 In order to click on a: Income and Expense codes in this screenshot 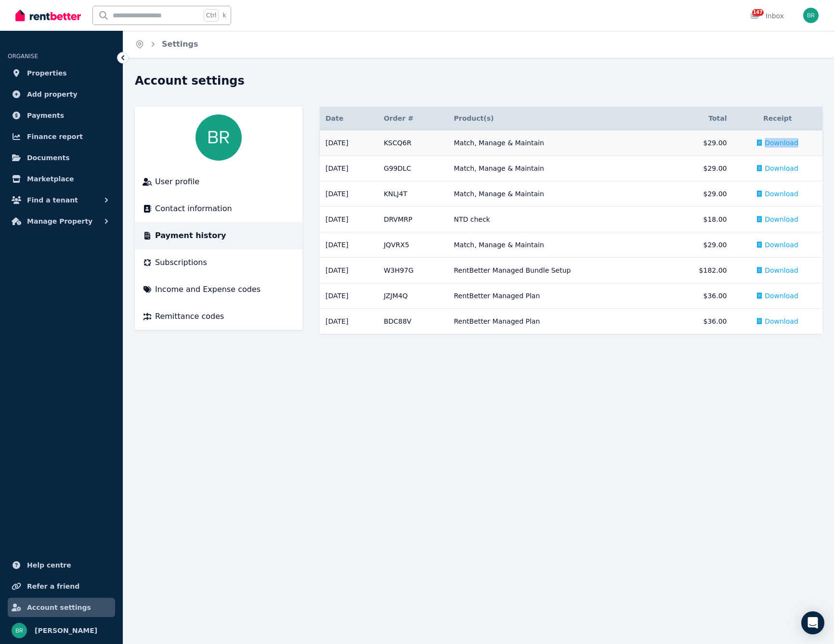, I will do `click(219, 290)`.